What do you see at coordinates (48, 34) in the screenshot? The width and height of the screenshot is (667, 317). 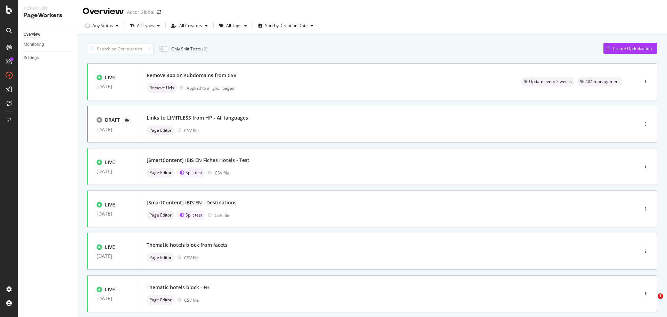 I see `a: Overview` at bounding box center [48, 34].